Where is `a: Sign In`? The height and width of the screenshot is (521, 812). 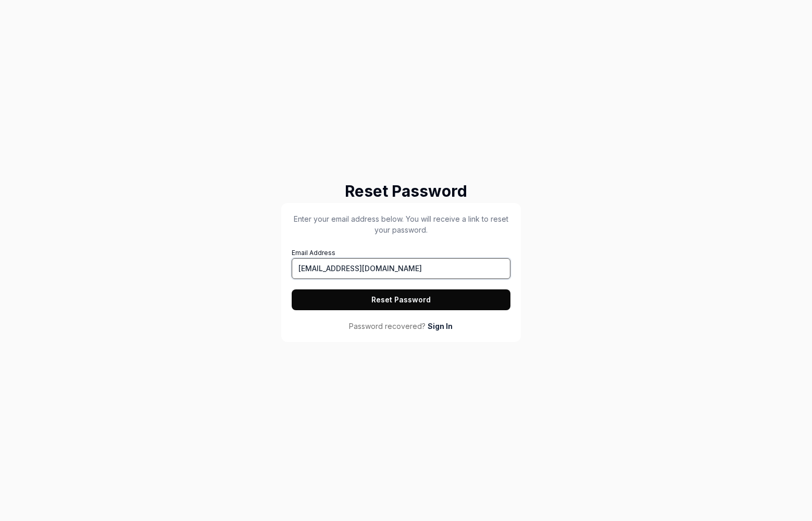
a: Sign In is located at coordinates (440, 326).